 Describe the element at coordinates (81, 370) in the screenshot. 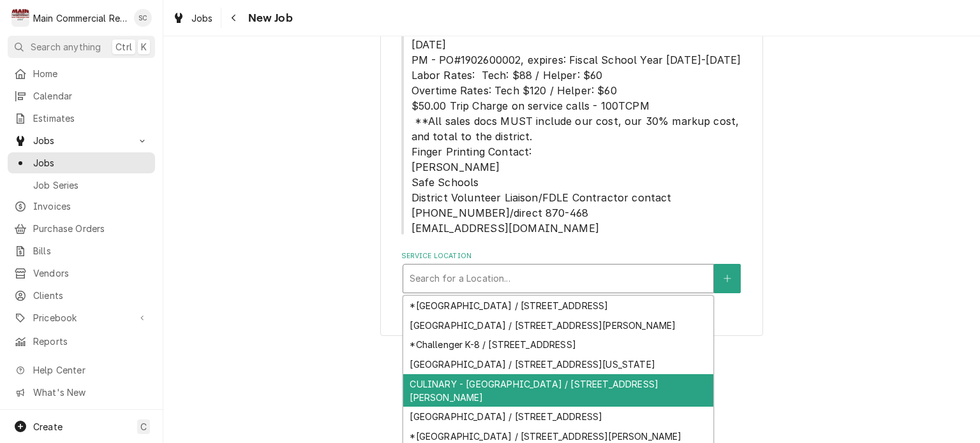

I see `a: Go to Help Center` at that location.